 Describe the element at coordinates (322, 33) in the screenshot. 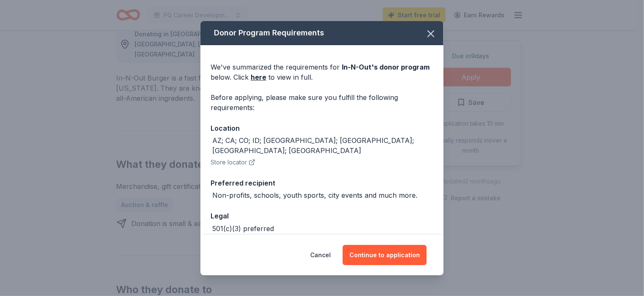

I see `div: Donor Program Requirements` at that location.